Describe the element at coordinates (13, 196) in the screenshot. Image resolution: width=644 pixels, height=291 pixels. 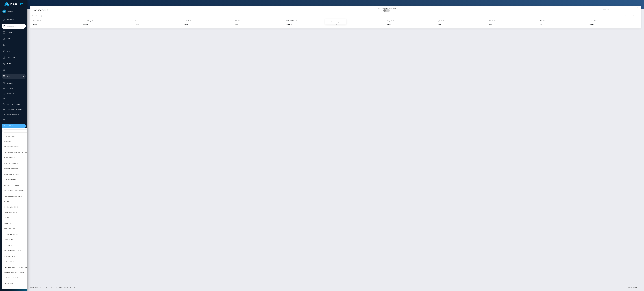
I see `span: Renao Global LLC (MWC) -` at that location.